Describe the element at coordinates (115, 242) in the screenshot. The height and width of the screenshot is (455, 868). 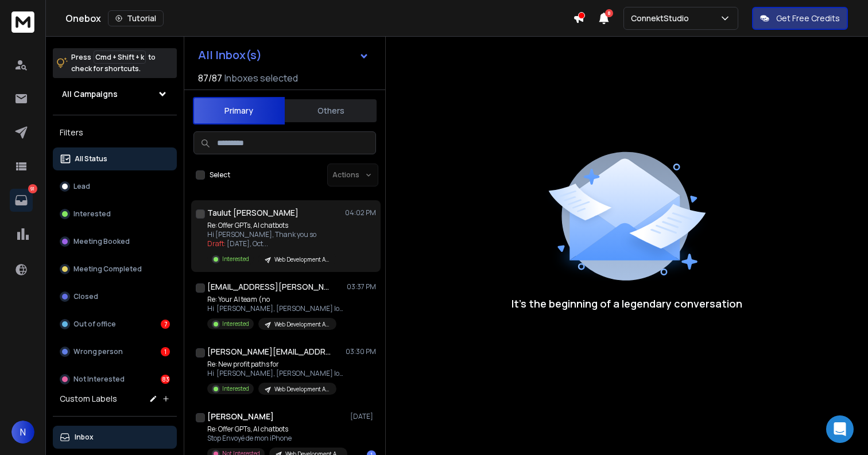
I see `button: Meeting Booked` at that location.